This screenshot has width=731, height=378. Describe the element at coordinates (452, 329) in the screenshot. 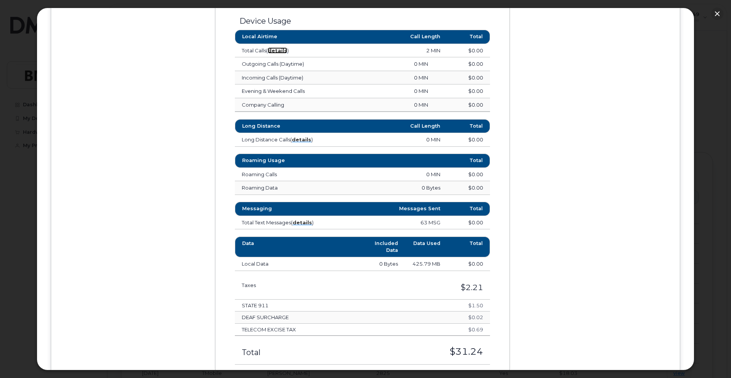

I see `h4: $0.69` at that location.